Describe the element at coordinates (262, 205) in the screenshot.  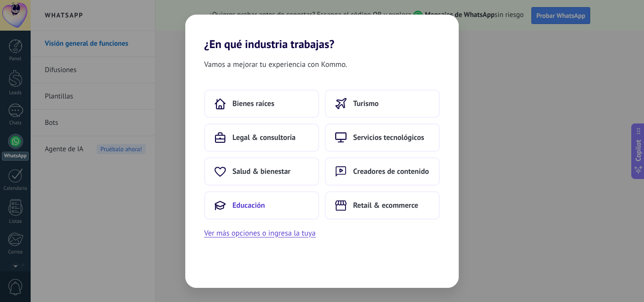
I see `button: Educación` at that location.